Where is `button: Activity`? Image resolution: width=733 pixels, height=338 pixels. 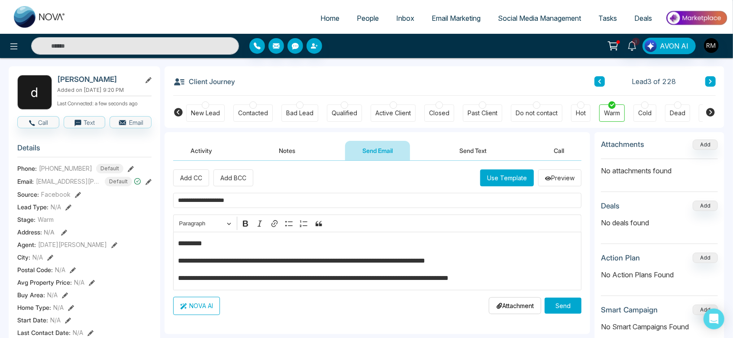
button: Activity is located at coordinates (201, 150).